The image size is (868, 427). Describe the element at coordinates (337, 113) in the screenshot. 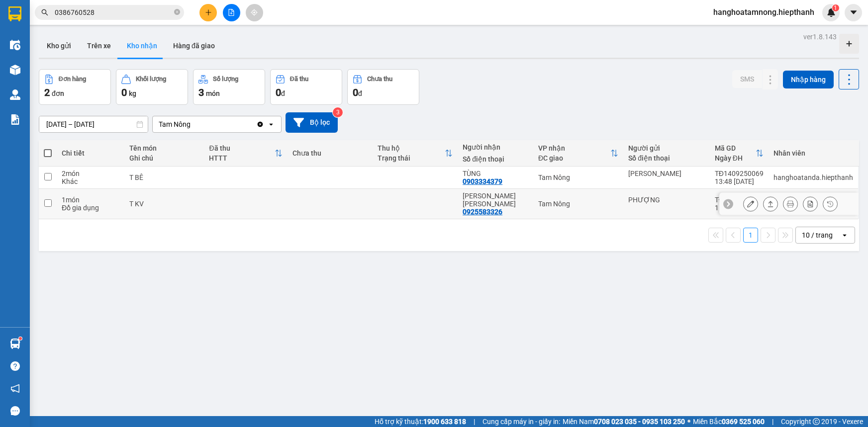

I see `sup: 3` at that location.